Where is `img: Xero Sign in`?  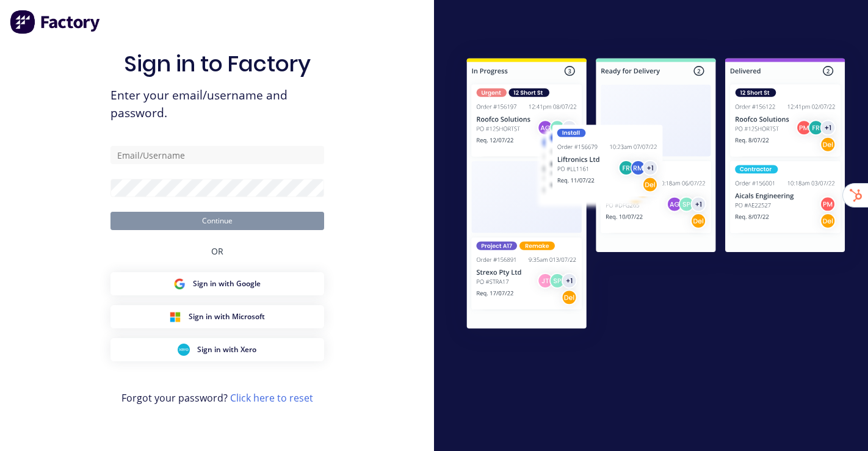
img: Xero Sign in is located at coordinates (183, 350).